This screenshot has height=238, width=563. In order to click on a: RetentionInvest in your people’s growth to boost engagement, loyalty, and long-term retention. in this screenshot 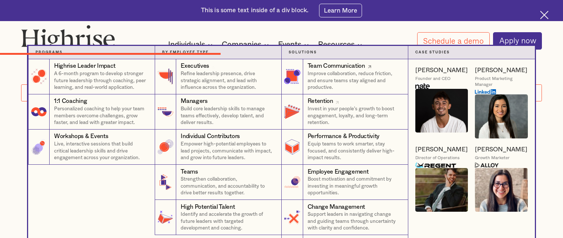, I will do `click(345, 112)`.